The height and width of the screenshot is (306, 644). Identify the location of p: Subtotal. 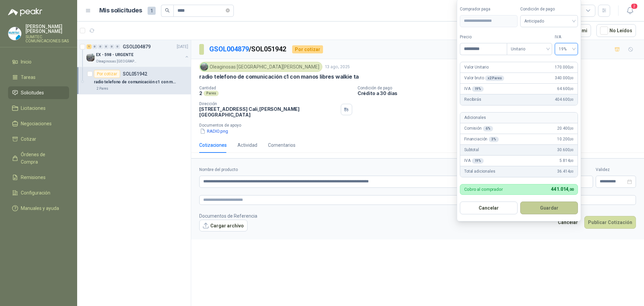
(472, 150).